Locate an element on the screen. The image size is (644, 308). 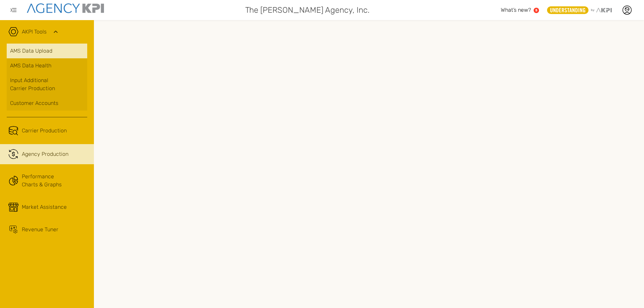
a: AKPI Tools is located at coordinates (34, 32).